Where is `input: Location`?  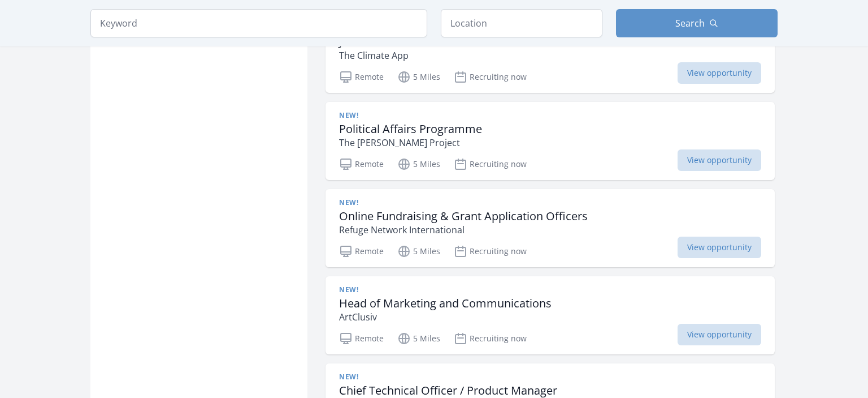
input: Location is located at coordinates (521, 24).